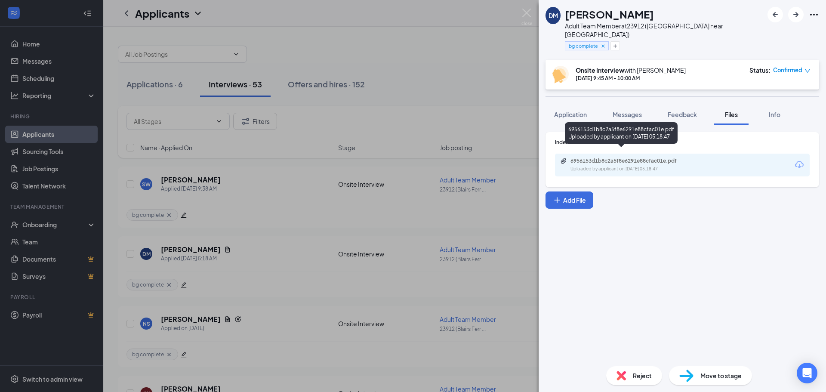  Describe the element at coordinates (553, 15) in the screenshot. I see `div: DM` at that location.